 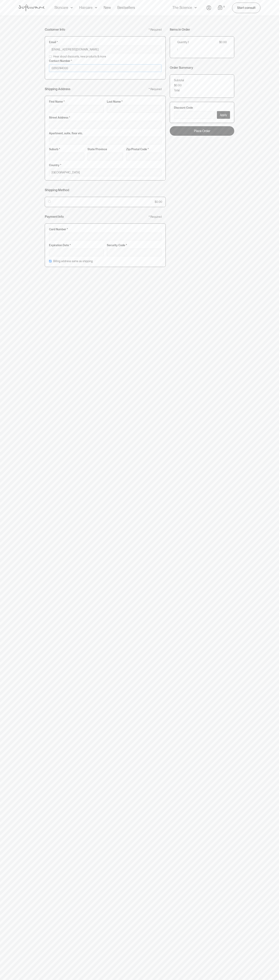 What do you see at coordinates (86, 8) in the screenshot?
I see `div: Haircare` at bounding box center [86, 8].